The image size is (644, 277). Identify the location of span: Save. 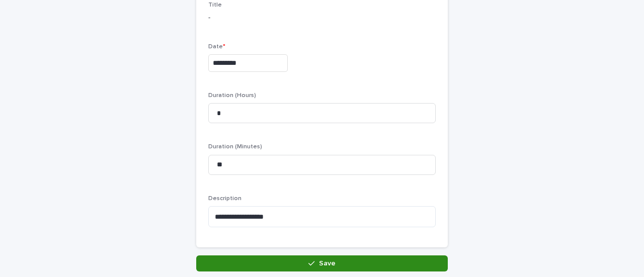
(326, 263).